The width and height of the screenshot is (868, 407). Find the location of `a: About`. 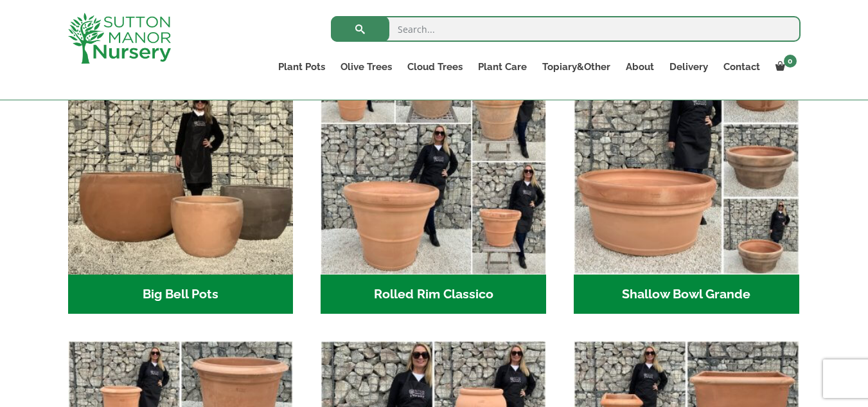

a: About is located at coordinates (640, 67).